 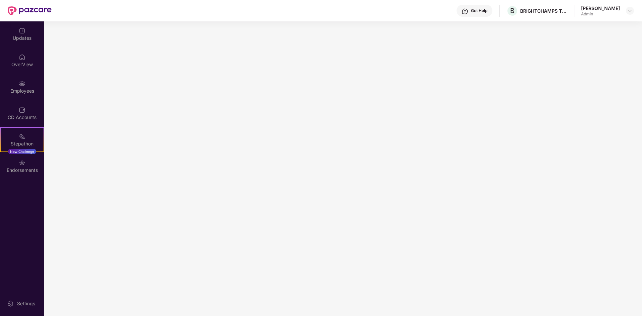 I want to click on img: svg+xml;base64,PHN2ZyBpZD0iU2V0dGluZy0yMHgyMCIgeG1sbnM9Imh0dHA6Ly93d3cudzMub3JnLzIwMDAvc3ZnIiB3aW..., so click(x=10, y=304).